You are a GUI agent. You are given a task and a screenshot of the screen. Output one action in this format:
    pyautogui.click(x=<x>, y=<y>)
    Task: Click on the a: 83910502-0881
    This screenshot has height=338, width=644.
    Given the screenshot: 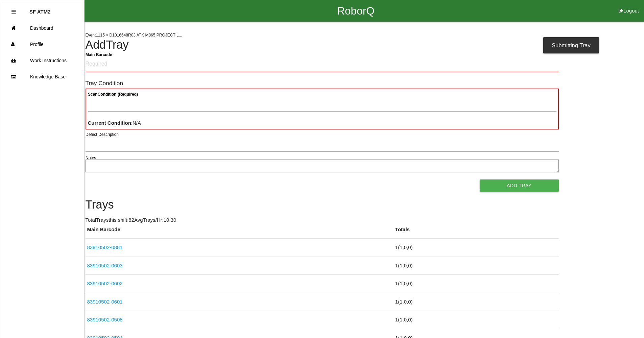 What is the action you would take?
    pyautogui.click(x=105, y=247)
    